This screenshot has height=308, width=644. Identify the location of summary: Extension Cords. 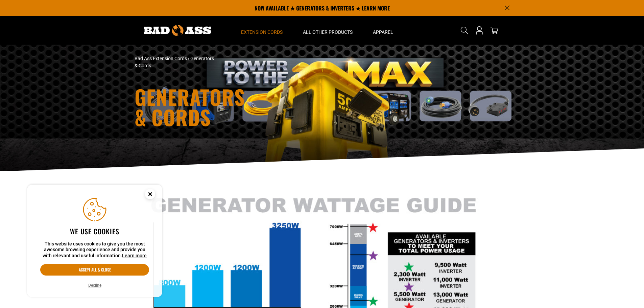
(261, 31).